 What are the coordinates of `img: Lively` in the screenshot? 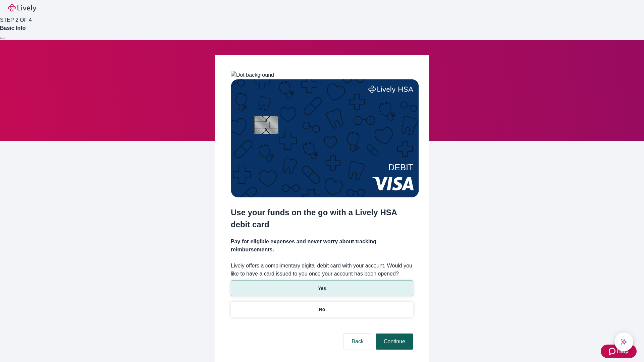 It's located at (22, 8).